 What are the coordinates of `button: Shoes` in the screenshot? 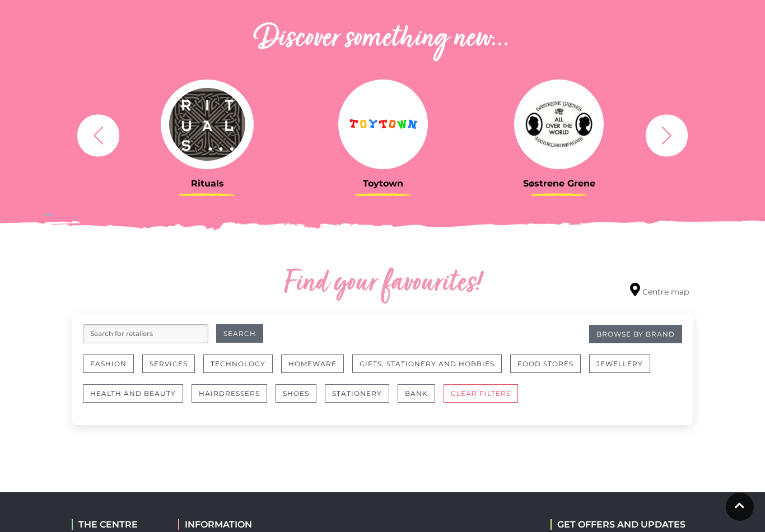 It's located at (295, 393).